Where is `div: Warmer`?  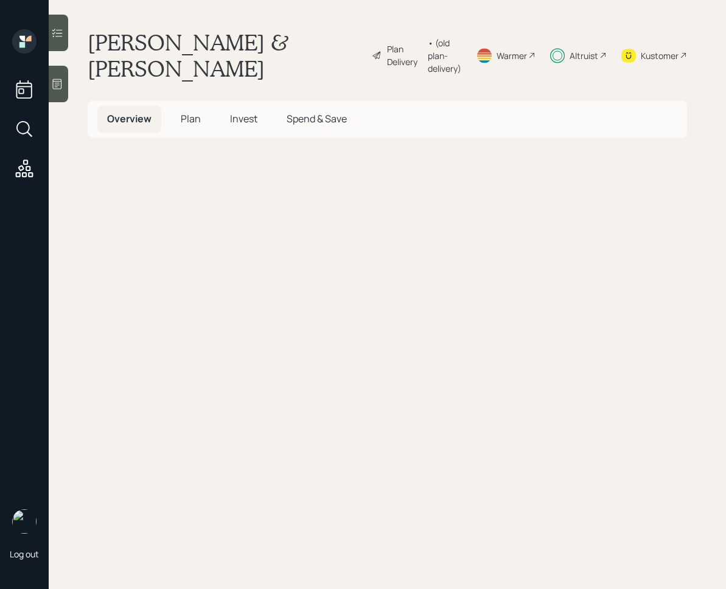
div: Warmer is located at coordinates (511, 55).